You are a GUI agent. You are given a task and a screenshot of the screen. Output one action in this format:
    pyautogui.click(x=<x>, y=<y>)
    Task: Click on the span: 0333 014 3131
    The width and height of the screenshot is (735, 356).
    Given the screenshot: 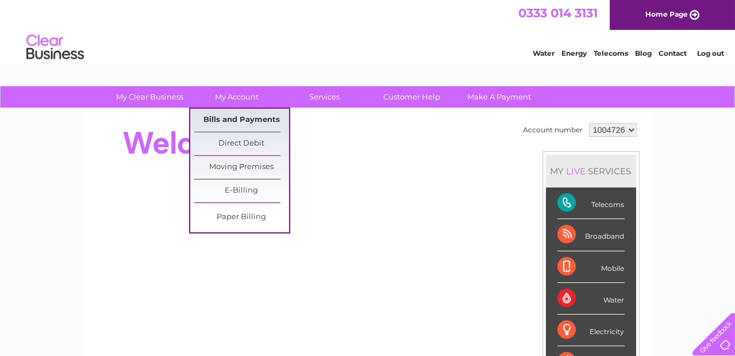 What is the action you would take?
    pyautogui.click(x=558, y=13)
    